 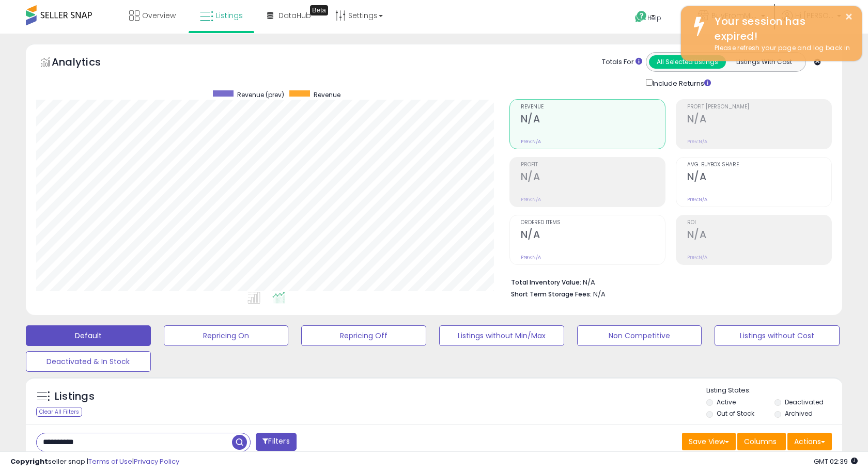 I want to click on label: Out of Stock, so click(x=735, y=413).